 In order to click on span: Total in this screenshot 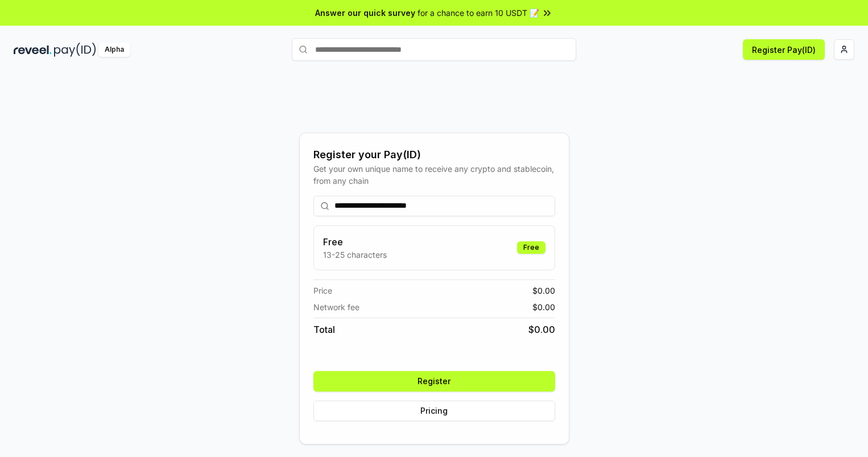, I will do `click(324, 329)`.